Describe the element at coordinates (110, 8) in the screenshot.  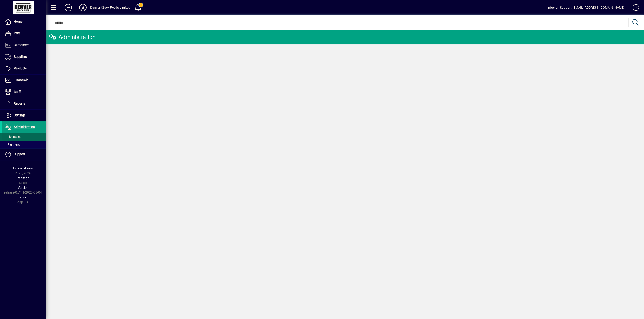
I see `div: Denver Stock Feeds Limited` at that location.